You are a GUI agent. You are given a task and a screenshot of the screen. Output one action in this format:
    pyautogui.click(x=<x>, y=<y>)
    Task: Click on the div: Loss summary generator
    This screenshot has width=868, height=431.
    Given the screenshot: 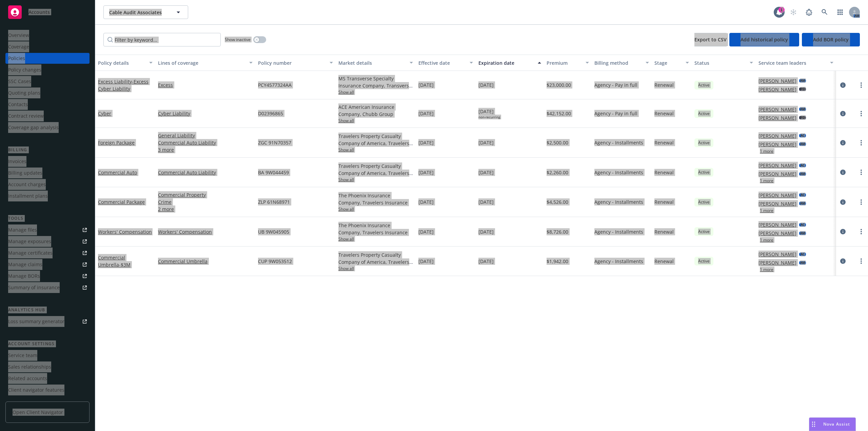 What is the action you would take?
    pyautogui.click(x=36, y=322)
    